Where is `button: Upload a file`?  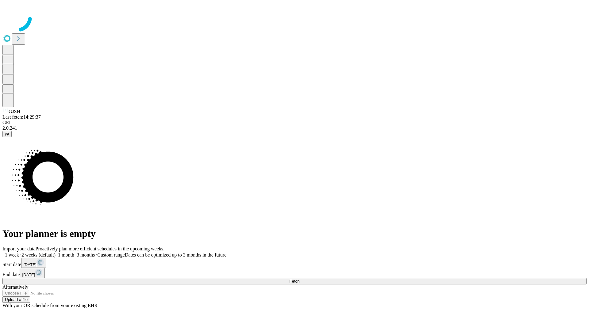 button: Upload a file is located at coordinates (16, 300).